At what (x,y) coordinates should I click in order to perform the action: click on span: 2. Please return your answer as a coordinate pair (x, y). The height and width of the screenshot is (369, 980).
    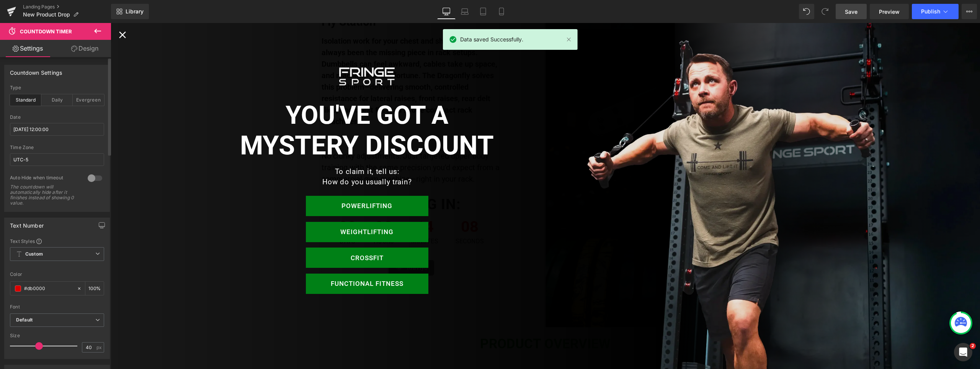
    Looking at the image, I should click on (973, 346).